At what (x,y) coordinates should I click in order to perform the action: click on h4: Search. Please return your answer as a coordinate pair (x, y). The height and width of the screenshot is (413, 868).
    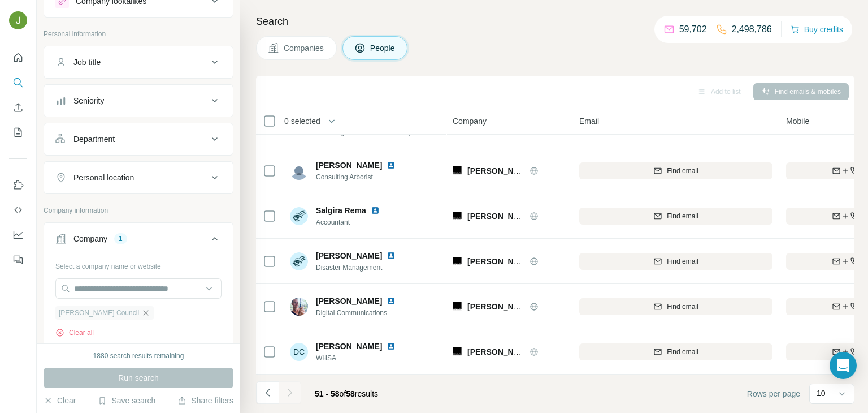
    Looking at the image, I should click on (555, 22).